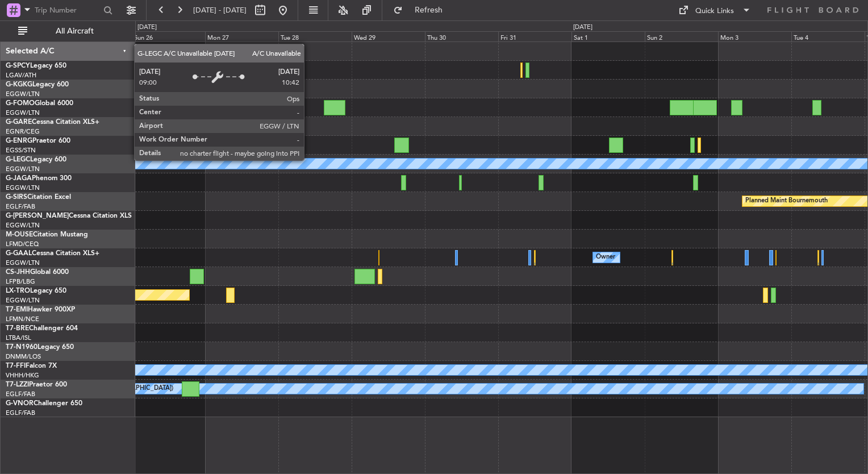 The width and height of the screenshot is (868, 474). I want to click on span: T7-N1960, so click(21, 347).